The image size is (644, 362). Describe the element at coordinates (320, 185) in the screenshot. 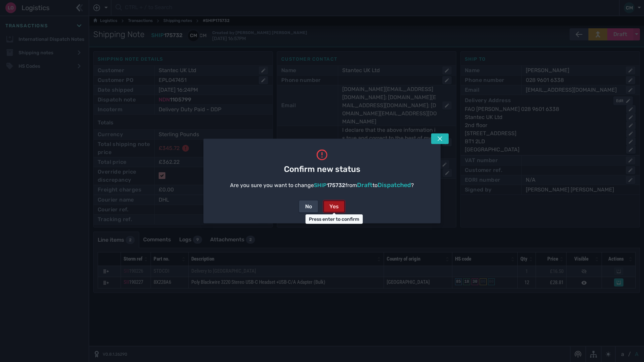

I see `span: SHIP` at that location.